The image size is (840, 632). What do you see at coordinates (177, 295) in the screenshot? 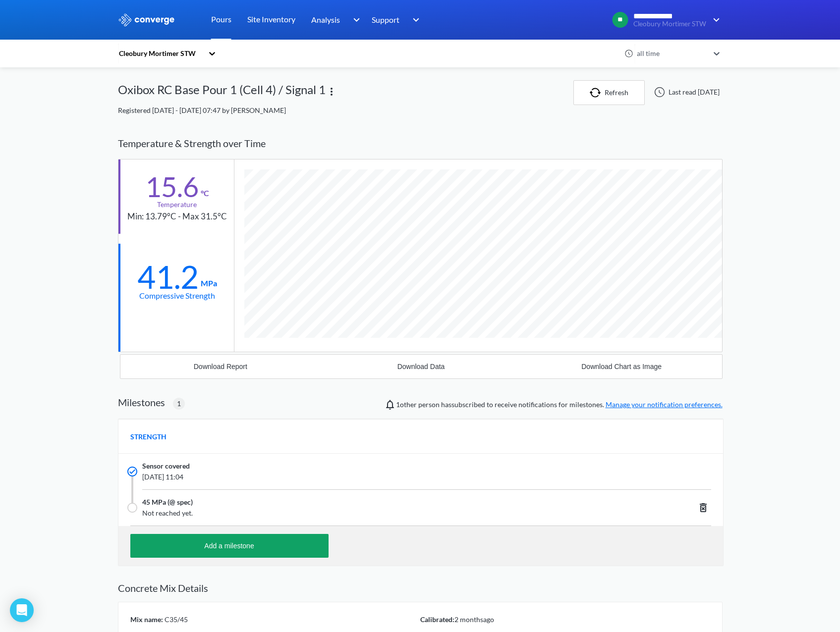
I see `div: Compressive Strength` at bounding box center [177, 295].